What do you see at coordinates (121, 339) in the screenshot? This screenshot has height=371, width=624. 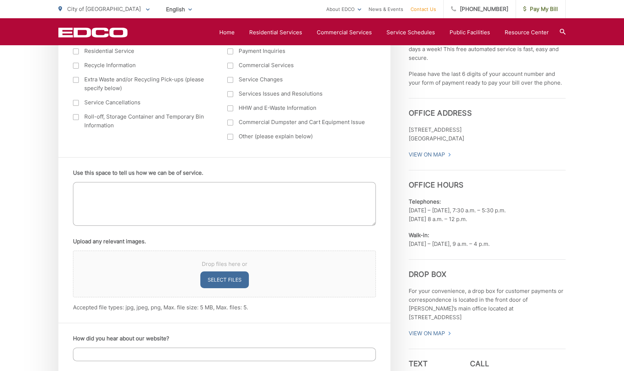 I see `label: How did you hear about our website?` at bounding box center [121, 339].